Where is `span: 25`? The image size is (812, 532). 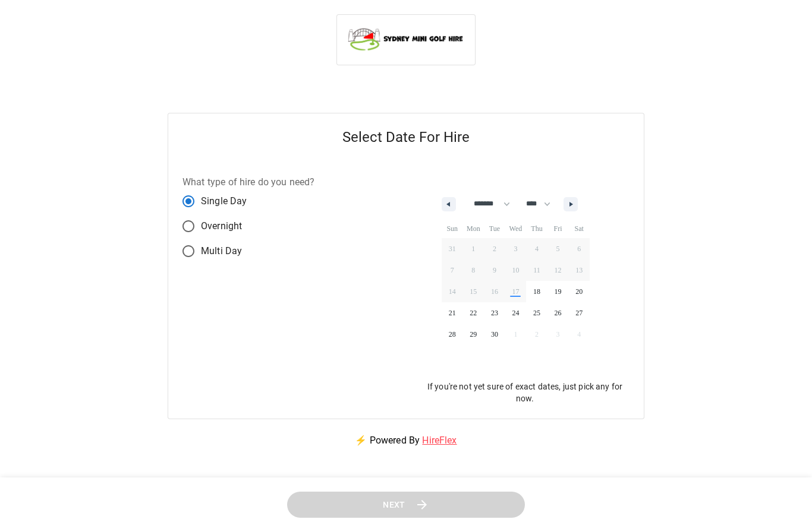 span: 25 is located at coordinates (536, 313).